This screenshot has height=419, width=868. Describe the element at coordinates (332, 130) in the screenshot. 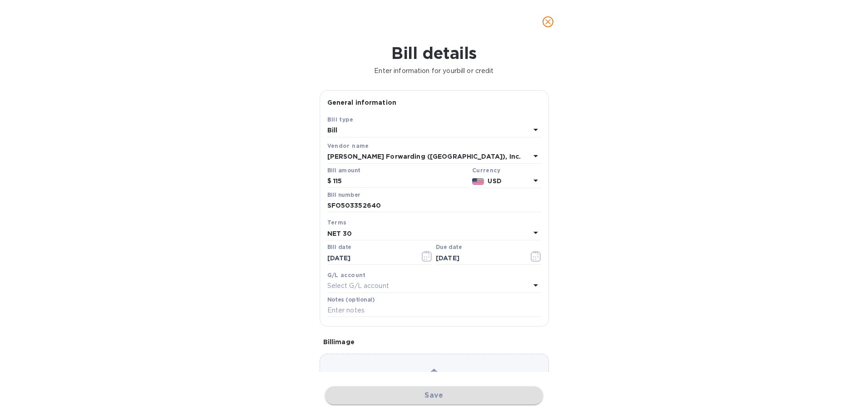

I see `b: Bill` at that location.